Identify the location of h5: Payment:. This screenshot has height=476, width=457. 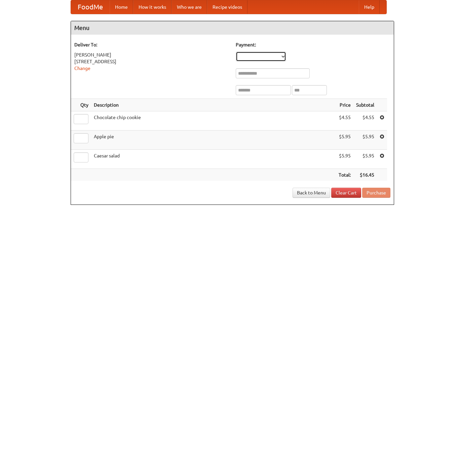
(313, 45).